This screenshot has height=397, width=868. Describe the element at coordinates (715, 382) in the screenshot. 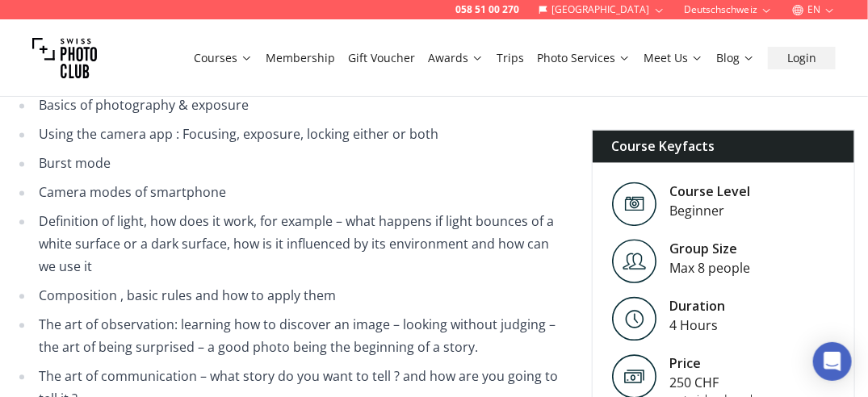

I see `div: 250 CHF` at that location.